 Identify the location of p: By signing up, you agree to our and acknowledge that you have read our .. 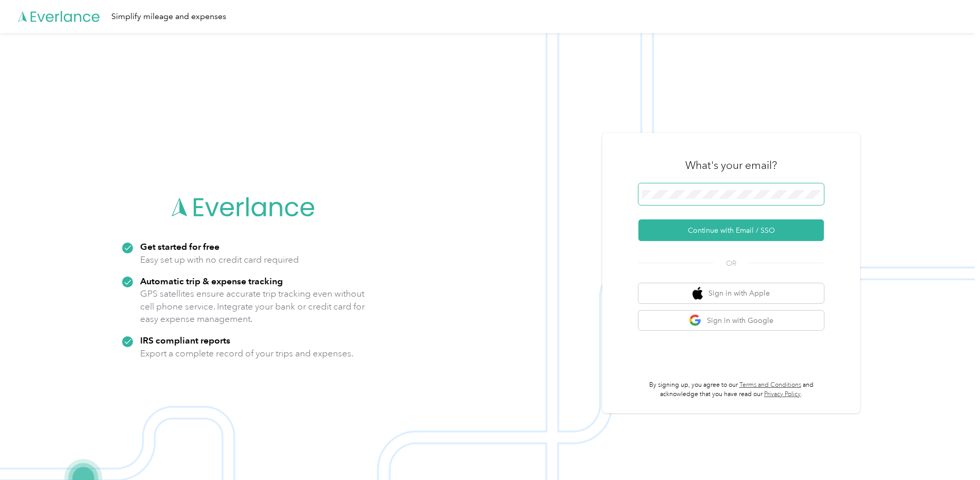
(731, 389).